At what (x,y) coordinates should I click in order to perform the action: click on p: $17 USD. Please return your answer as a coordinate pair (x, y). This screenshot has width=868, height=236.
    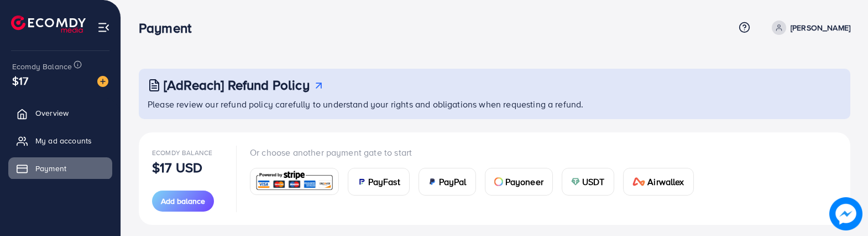
    Looking at the image, I should click on (177, 167).